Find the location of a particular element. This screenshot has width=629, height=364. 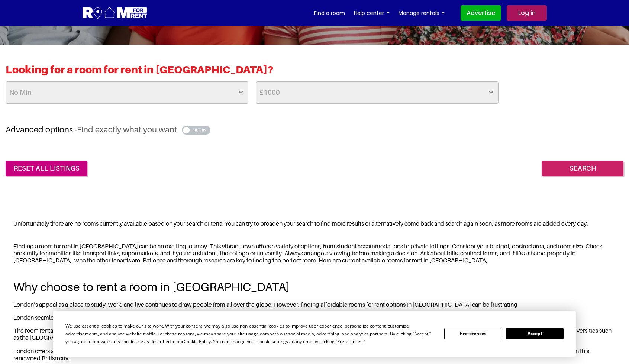

a: Log in is located at coordinates (527, 13).